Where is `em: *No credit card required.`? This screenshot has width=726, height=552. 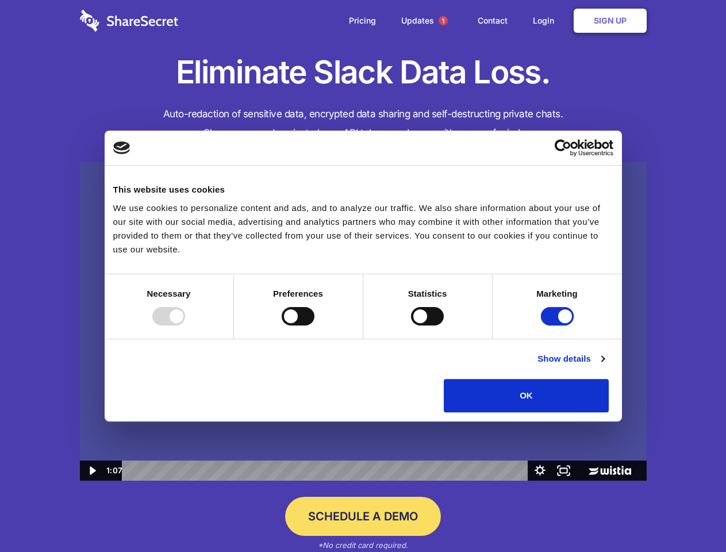
em: *No credit card required. is located at coordinates (363, 545).